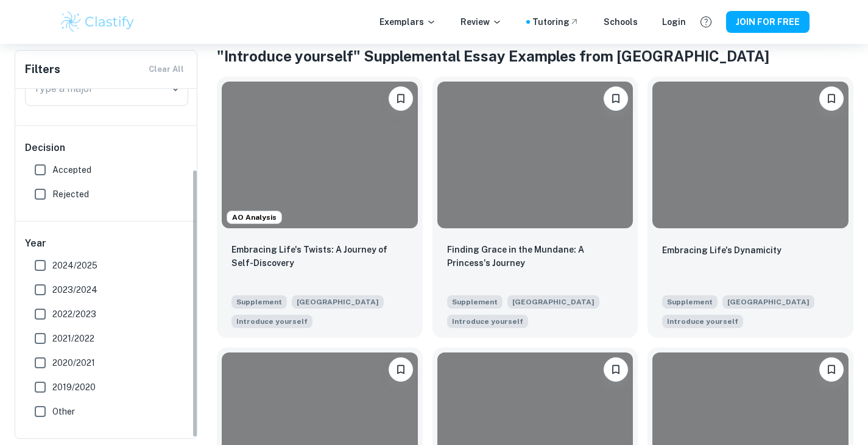  What do you see at coordinates (71, 194) in the screenshot?
I see `span: Rejected` at bounding box center [71, 194].